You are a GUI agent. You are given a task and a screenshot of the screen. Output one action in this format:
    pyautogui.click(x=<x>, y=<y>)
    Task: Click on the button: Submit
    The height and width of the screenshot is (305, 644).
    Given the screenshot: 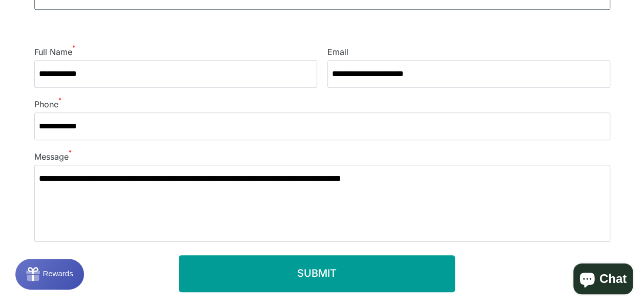 What is the action you would take?
    pyautogui.click(x=317, y=274)
    